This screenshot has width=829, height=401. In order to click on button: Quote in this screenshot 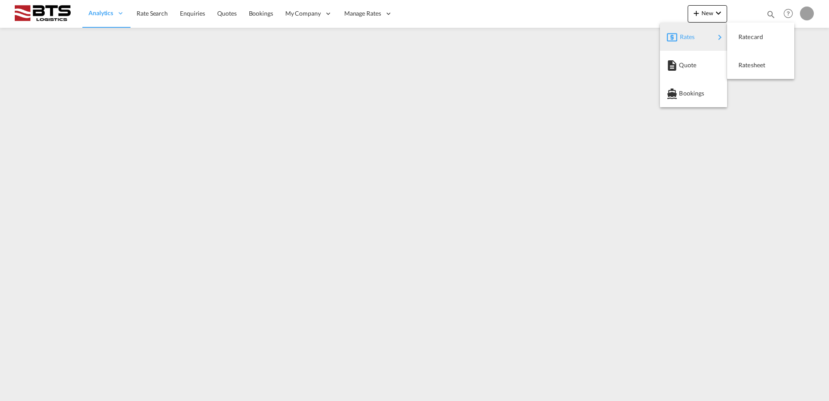, I will do `click(693, 65)`.